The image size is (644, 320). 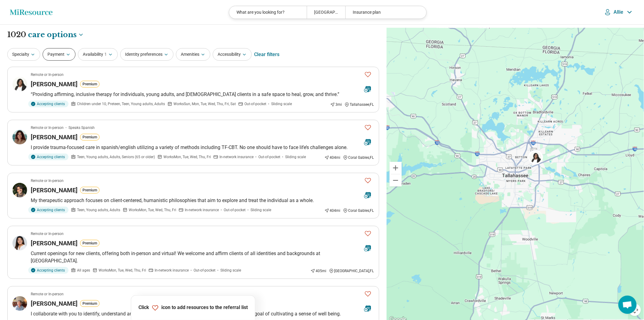 I want to click on button: Care options, so click(x=56, y=35).